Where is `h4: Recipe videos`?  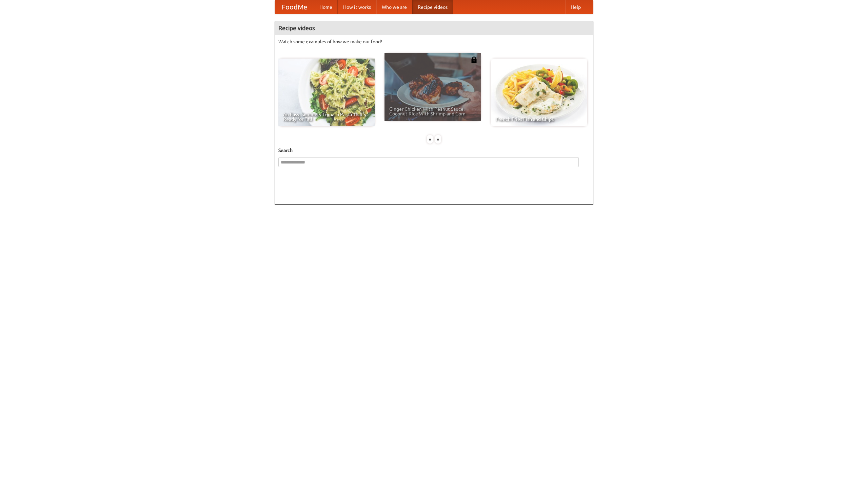 h4: Recipe videos is located at coordinates (434, 28).